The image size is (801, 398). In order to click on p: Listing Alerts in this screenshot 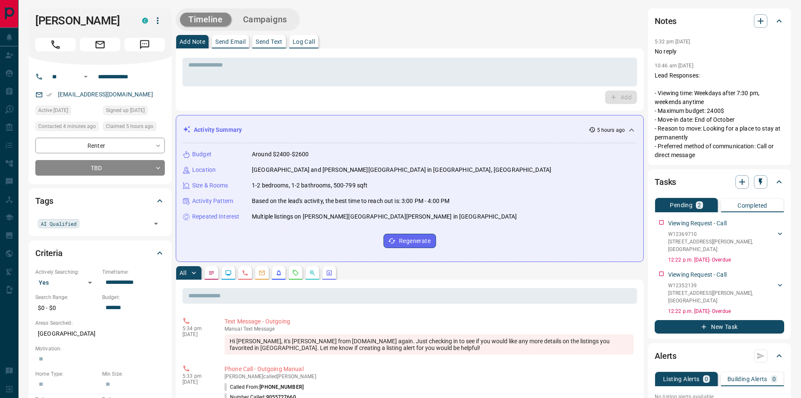, I will do `click(681, 379)`.